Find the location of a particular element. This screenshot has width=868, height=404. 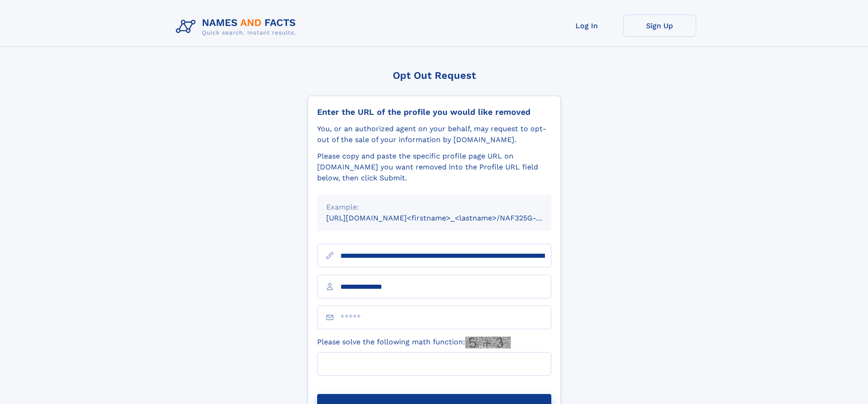

div: Enter the URL of the profile you would like removed is located at coordinates (434, 112).